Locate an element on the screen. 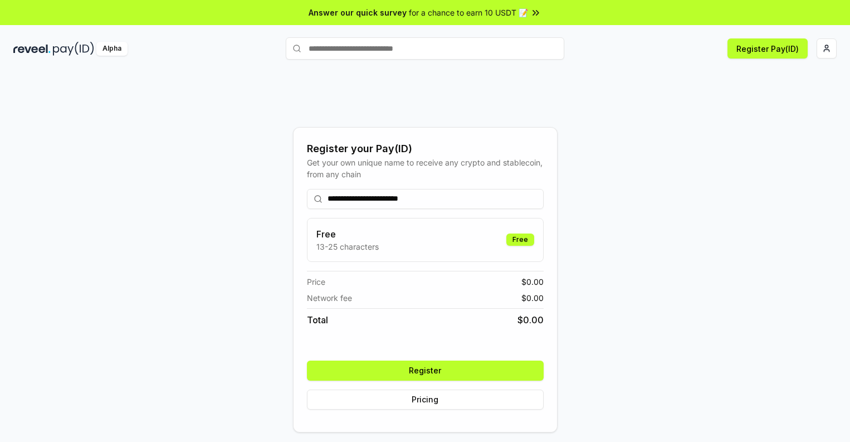 Image resolution: width=850 pixels, height=442 pixels. span: Total is located at coordinates (317, 320).